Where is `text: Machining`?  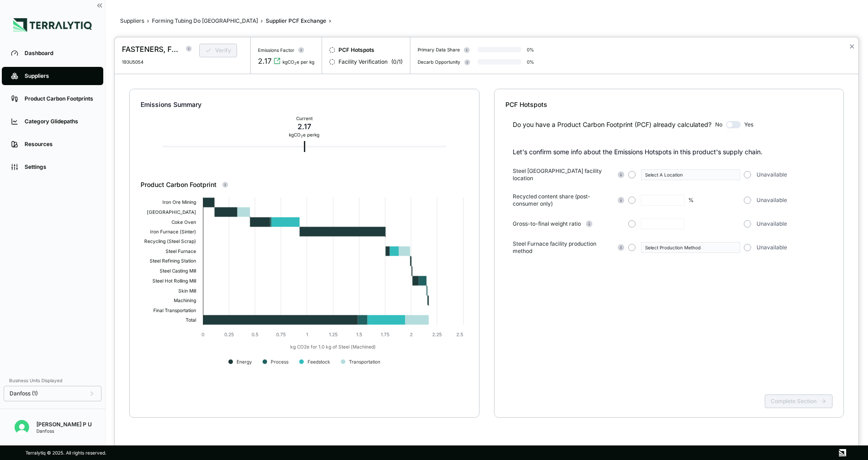
text: Machining is located at coordinates (185, 300).